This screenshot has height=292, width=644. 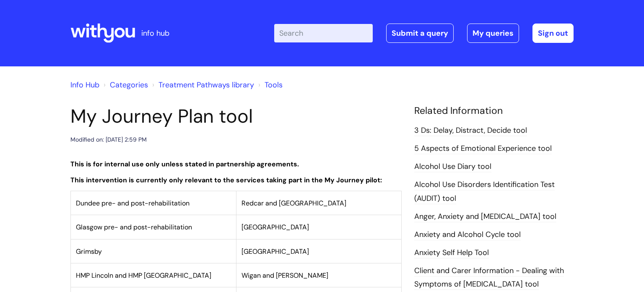 I want to click on a: Categories, so click(x=129, y=85).